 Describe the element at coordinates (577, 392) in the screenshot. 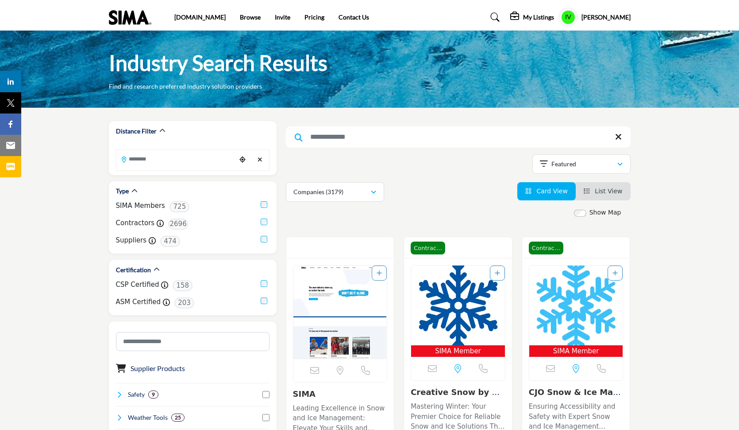

I see `h3: CJO Snow & Ice Management` at that location.